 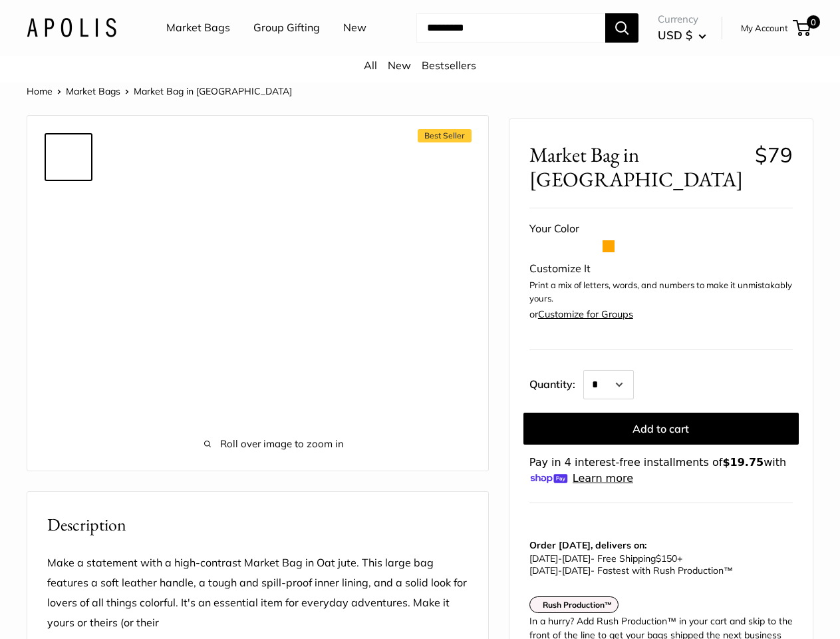 I want to click on div: Customize It, so click(x=661, y=268).